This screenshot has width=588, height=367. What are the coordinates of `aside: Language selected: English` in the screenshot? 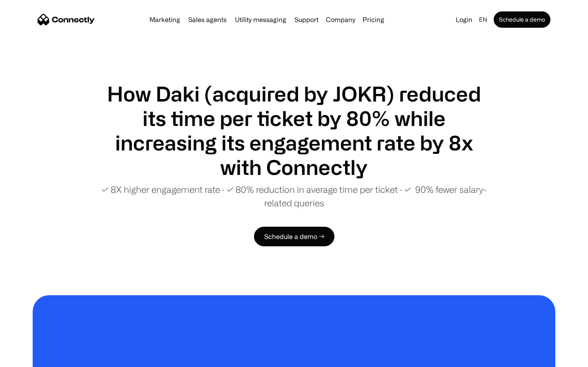 It's located at (28, 358).